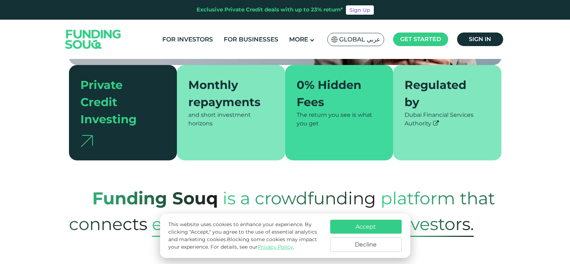 This screenshot has height=264, width=570. Describe the element at coordinates (188, 39) in the screenshot. I see `a: For Investors` at that location.